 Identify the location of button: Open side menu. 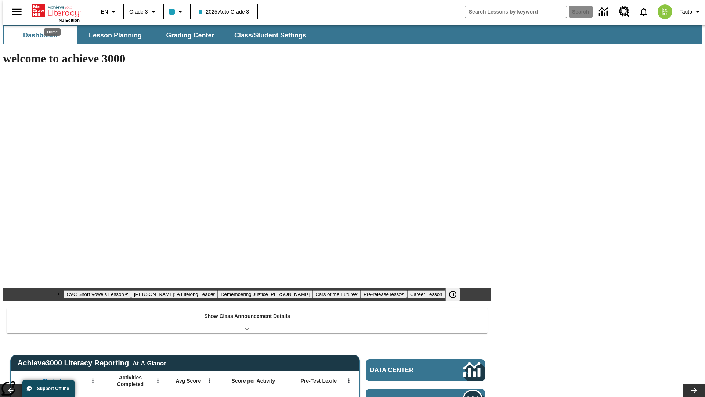
(17, 12).